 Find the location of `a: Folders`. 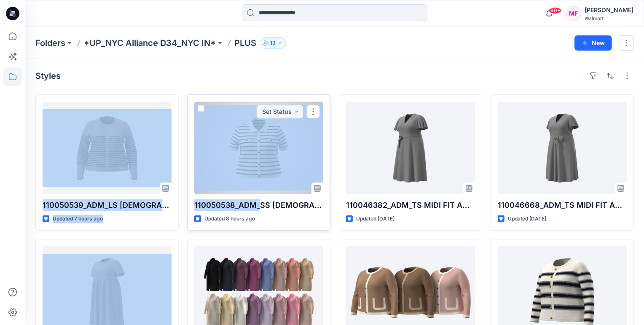

a: Folders is located at coordinates (50, 43).